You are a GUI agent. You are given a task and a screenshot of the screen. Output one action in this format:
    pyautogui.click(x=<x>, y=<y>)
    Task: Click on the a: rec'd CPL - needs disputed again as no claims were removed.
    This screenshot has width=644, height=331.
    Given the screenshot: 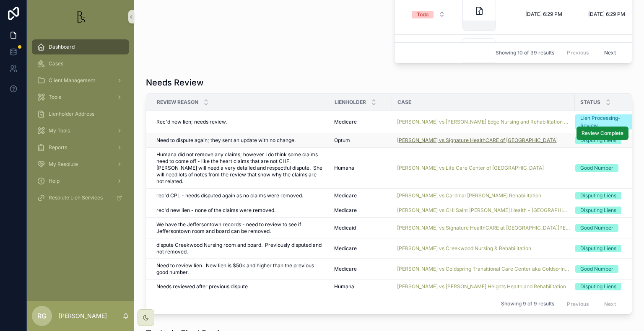 What is the action you would take?
    pyautogui.click(x=240, y=196)
    